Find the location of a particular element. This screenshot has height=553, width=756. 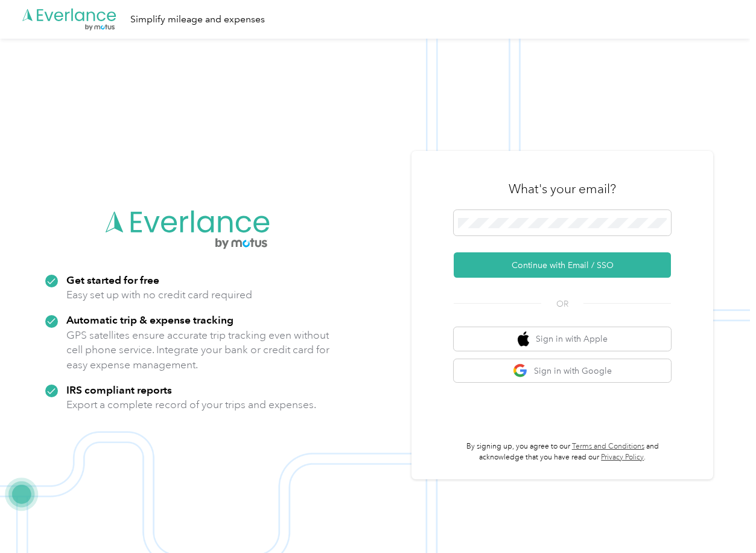

img: apple logo is located at coordinates (523, 338).